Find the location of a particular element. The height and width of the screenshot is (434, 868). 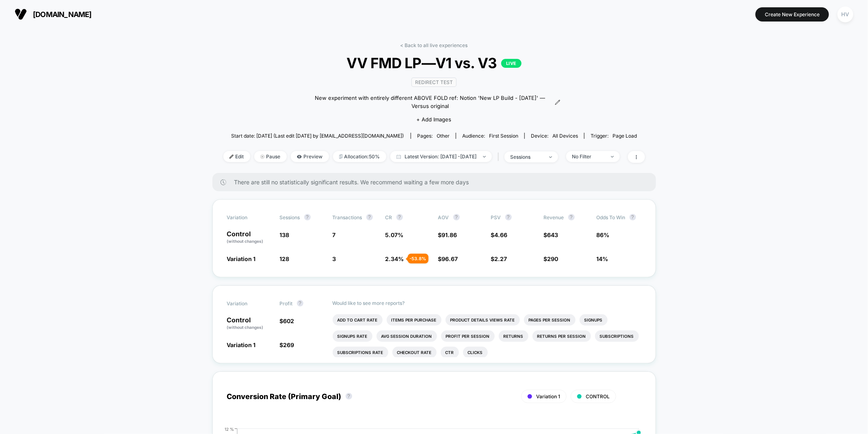

span: CONTROL is located at coordinates (597, 396).